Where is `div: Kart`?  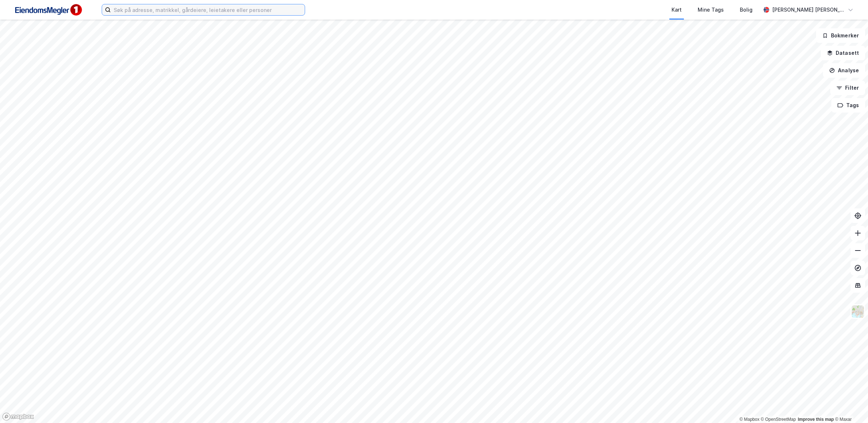
div: Kart is located at coordinates (677, 10).